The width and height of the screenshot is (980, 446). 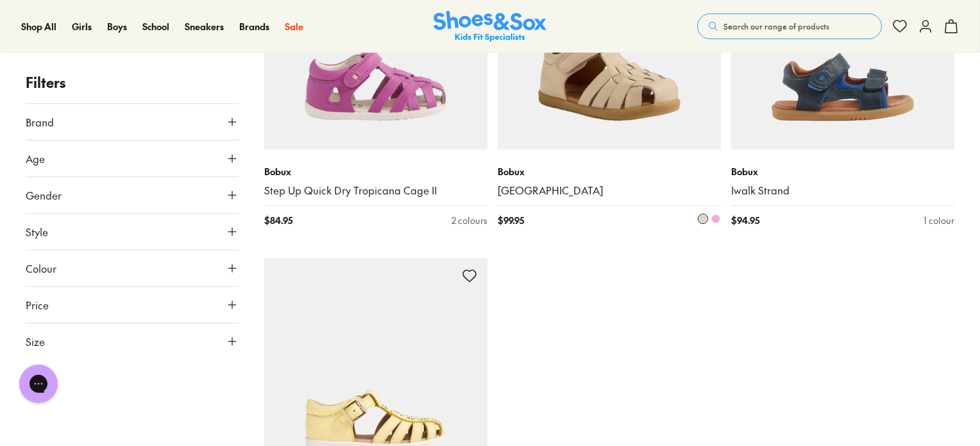 I want to click on a: Sale, so click(x=294, y=27).